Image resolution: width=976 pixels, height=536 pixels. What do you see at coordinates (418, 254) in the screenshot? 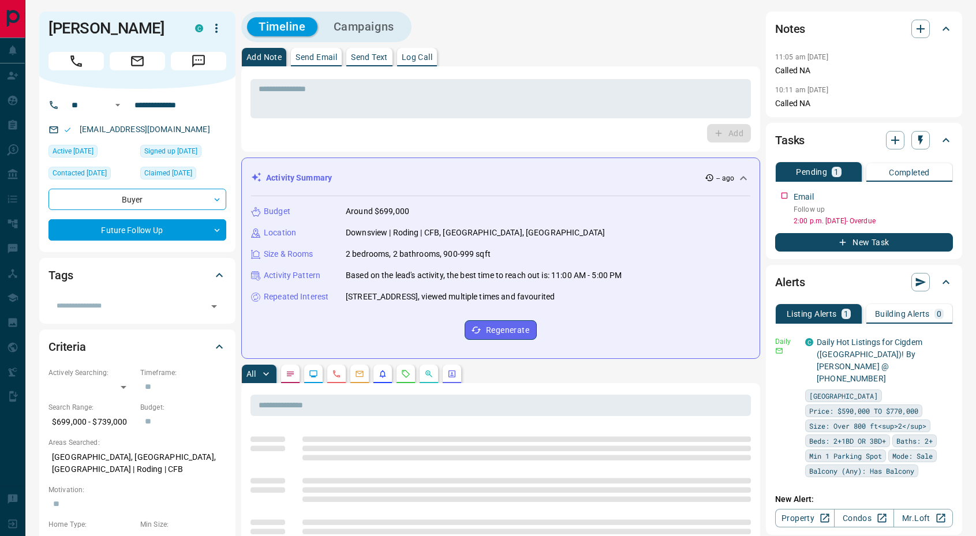
I see `p: 2 bedrooms, 2 bathrooms, 900-999 sqft` at bounding box center [418, 254].